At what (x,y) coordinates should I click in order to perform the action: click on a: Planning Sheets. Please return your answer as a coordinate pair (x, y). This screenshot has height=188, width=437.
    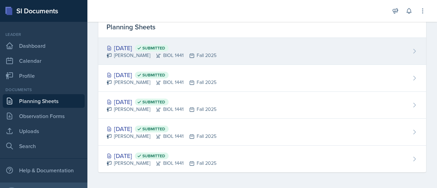
    Looking at the image, I should click on (44, 101).